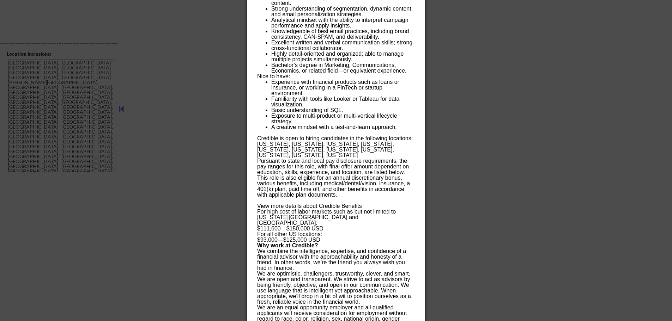  Describe the element at coordinates (343, 88) in the screenshot. I see `li: Experience with financial products such as loans or insurance, or working in a FinTech or startup...` at that location.